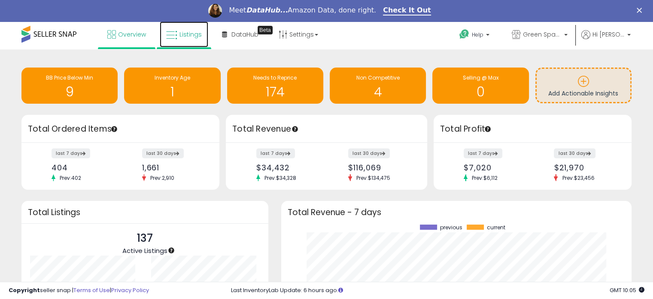  What do you see at coordinates (275, 92) in the screenshot?
I see `h1: 174` at bounding box center [275, 92].